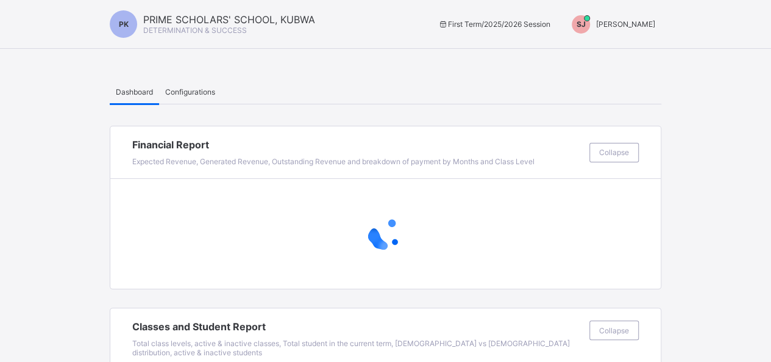 The image size is (771, 362). What do you see at coordinates (229, 20) in the screenshot?
I see `span: PRIME SCHOLARS' SCHOOL, KUBWA` at bounding box center [229, 20].